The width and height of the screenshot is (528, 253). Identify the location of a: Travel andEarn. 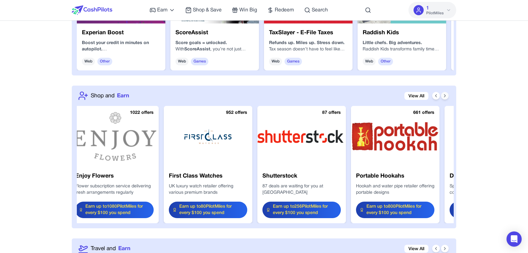
(110, 248).